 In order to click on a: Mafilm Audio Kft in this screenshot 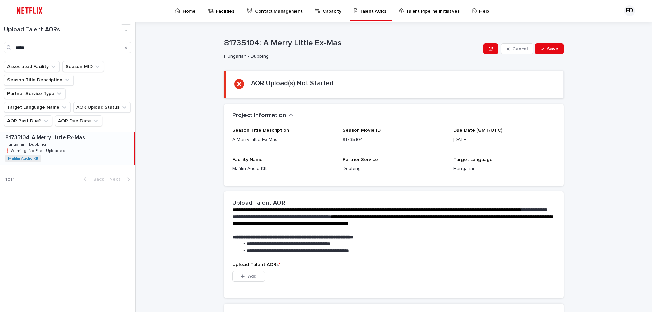, I will do `click(23, 158)`.